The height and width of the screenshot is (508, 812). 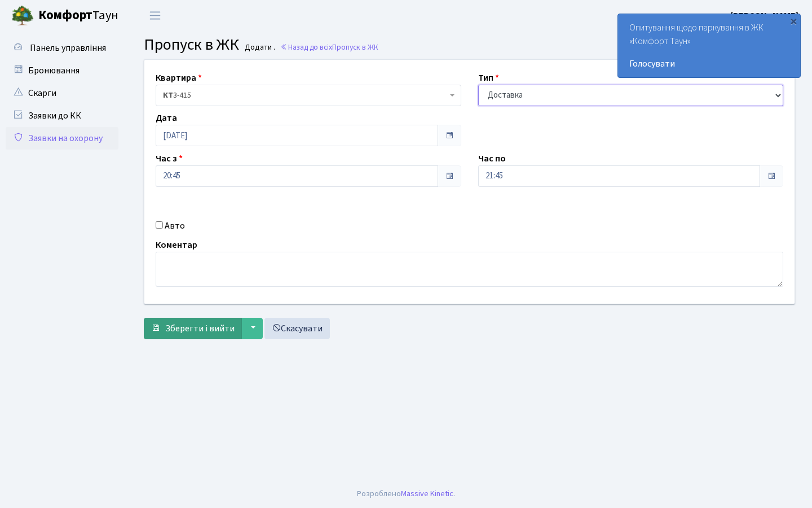 What do you see at coordinates (62, 93) in the screenshot?
I see `a: Скарги` at bounding box center [62, 93].